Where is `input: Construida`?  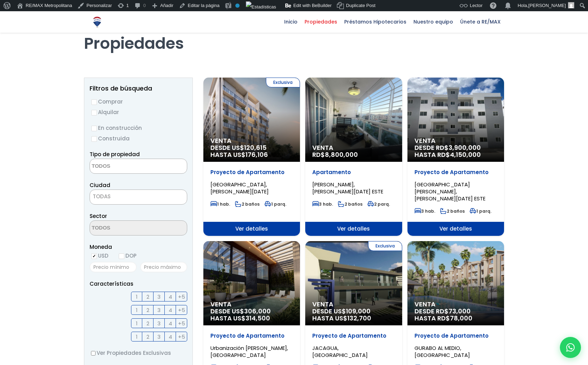 input: Construida is located at coordinates (94, 139).